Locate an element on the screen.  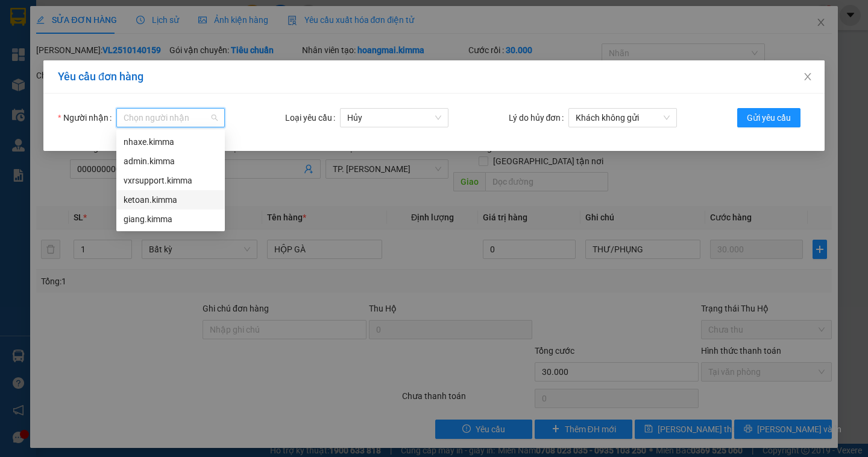
span: Nhận: is located at coordinates (117, 17).